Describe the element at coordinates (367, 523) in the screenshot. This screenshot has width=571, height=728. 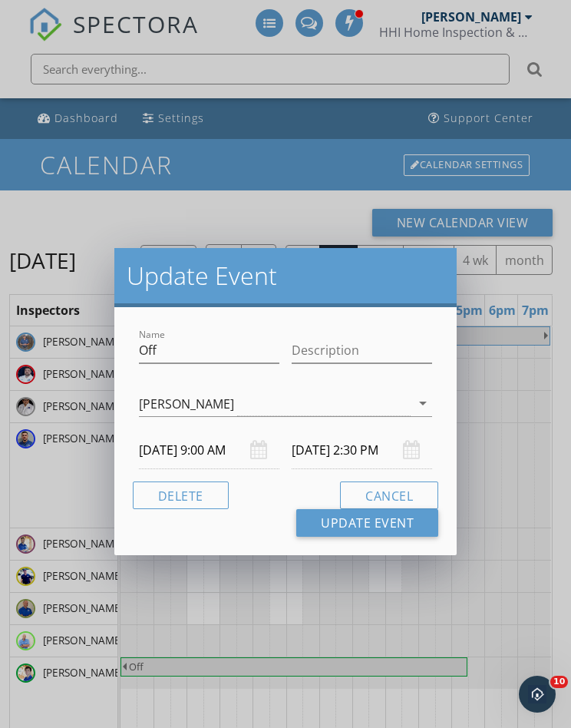
I see `button: Update Event` at that location.